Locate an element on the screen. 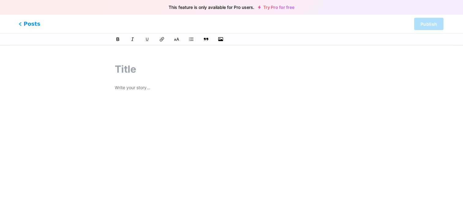  input: Title is located at coordinates (232, 69).